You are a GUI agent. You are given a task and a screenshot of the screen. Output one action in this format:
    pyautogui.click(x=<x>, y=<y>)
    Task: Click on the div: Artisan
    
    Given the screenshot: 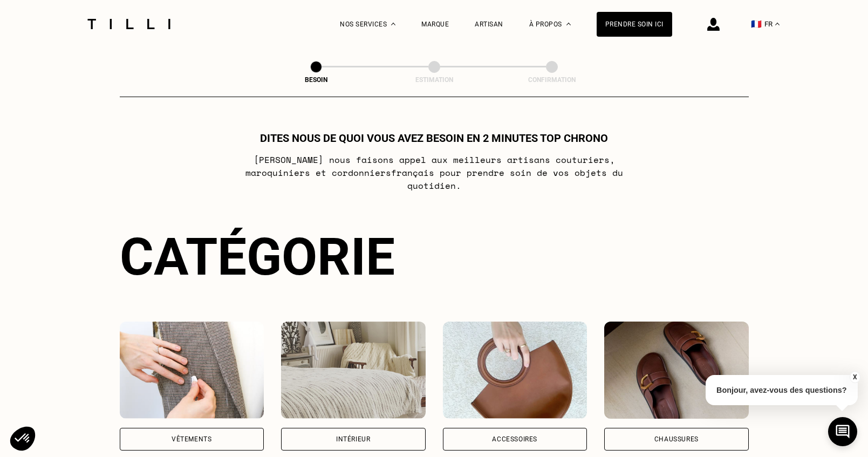 What is the action you would take?
    pyautogui.click(x=489, y=24)
    